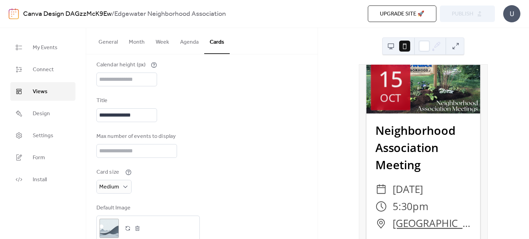 The width and height of the screenshot is (529, 239). Describe the element at coordinates (136, 137) in the screenshot. I see `div: Max number of events to display` at that location.